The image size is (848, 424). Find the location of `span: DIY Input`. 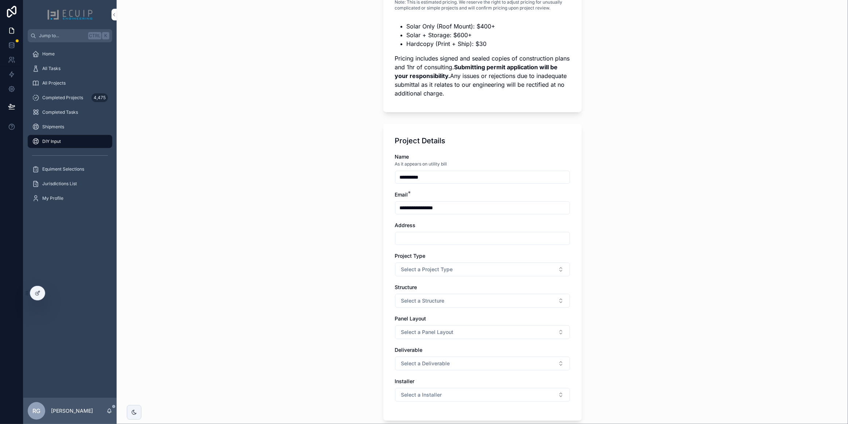

span: DIY Input is located at coordinates (51, 141).